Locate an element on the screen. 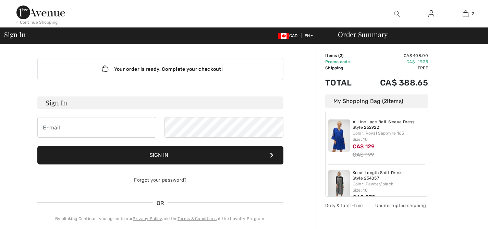 This screenshot has height=229, width=488. a: Terms & Conditions is located at coordinates (197, 218).